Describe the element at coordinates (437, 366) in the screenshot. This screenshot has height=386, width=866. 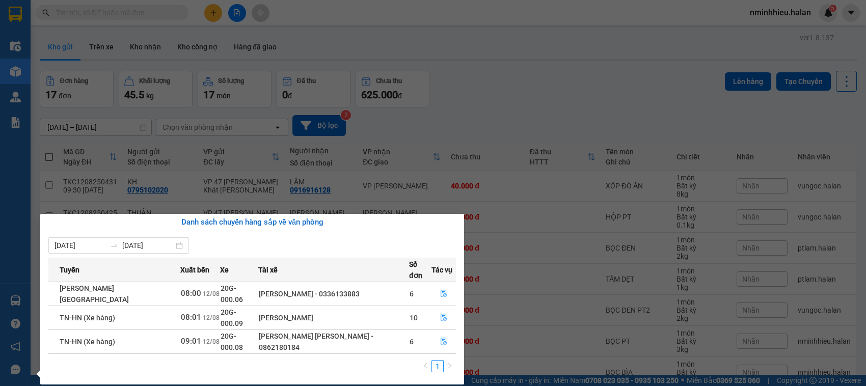
I see `a: 1` at that location.